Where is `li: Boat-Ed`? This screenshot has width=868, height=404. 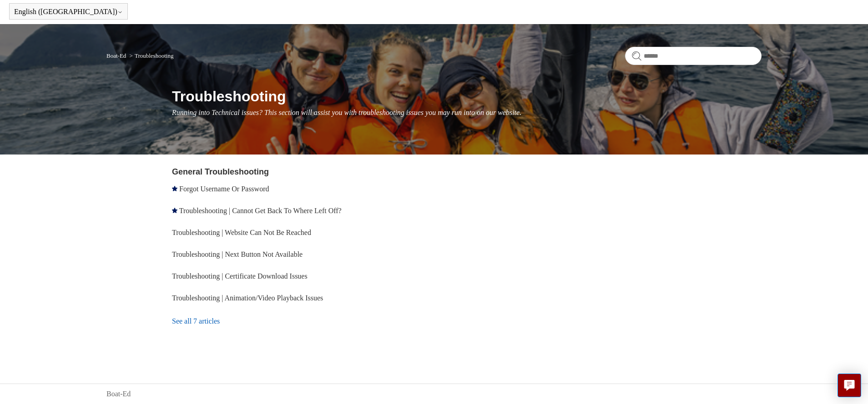
li: Boat-Ed is located at coordinates (117, 55).